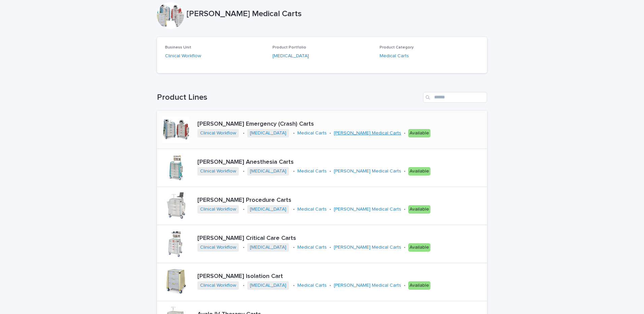  I want to click on input: Search, so click(455, 97).